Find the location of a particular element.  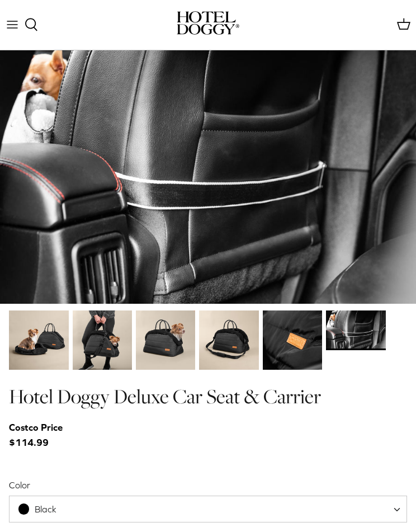

img: hoteldoggycom is located at coordinates (208, 23).